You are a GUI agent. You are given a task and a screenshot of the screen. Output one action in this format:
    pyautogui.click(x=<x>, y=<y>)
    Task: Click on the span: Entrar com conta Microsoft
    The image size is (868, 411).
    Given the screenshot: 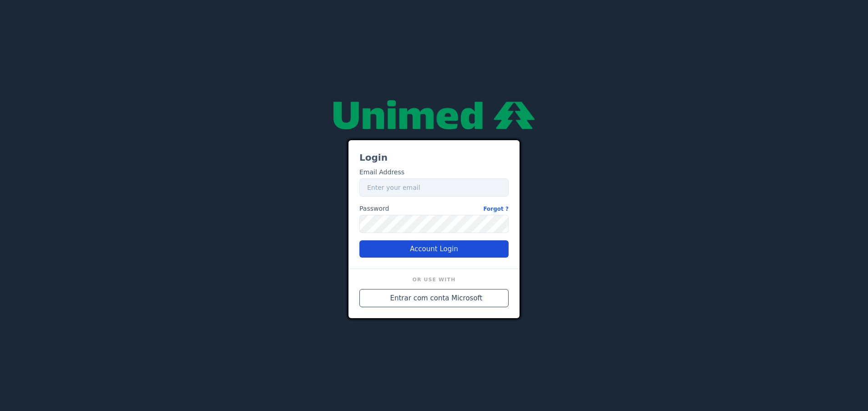 What is the action you would take?
    pyautogui.click(x=436, y=298)
    